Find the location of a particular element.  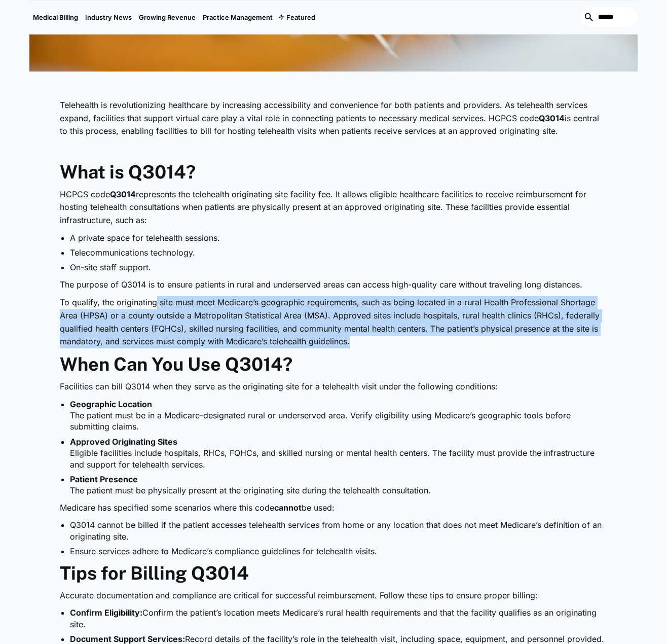

li: Q3014 cannot be billed if the patient accesses telehealth services from home or any location that... is located at coordinates (338, 530).